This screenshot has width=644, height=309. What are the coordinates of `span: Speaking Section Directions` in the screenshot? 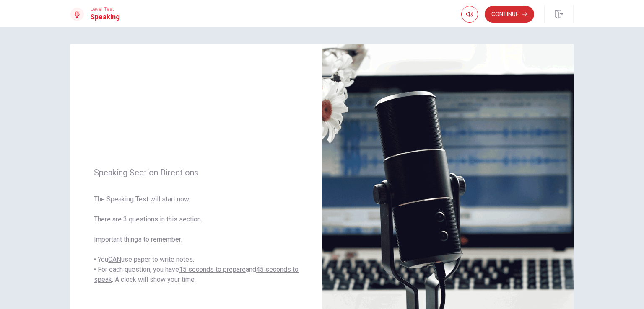 It's located at (196, 172).